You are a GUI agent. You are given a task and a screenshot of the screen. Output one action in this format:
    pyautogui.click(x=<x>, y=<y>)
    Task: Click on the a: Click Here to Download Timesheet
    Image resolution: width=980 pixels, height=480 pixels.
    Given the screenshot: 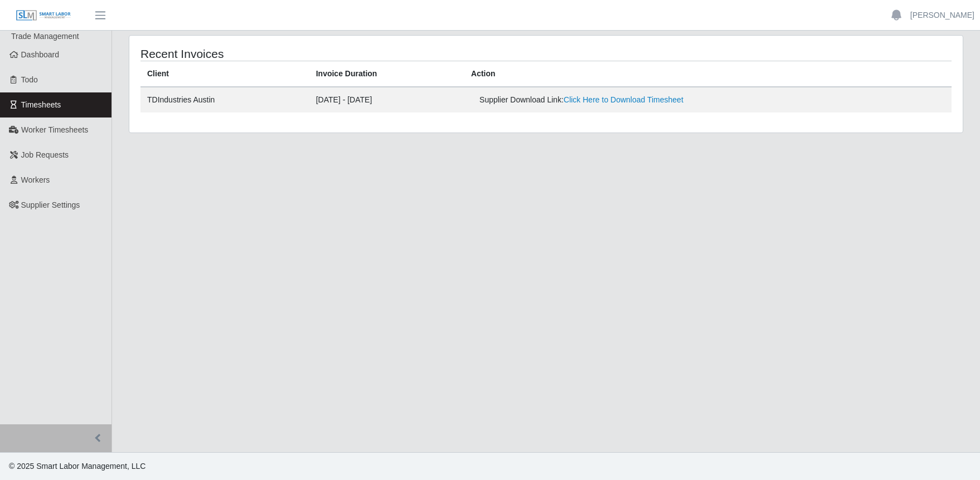 What is the action you would take?
    pyautogui.click(x=623, y=100)
    